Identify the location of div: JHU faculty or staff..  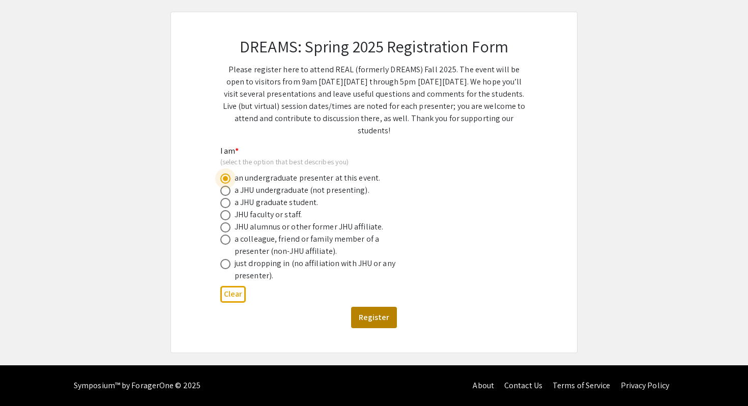
(268, 215).